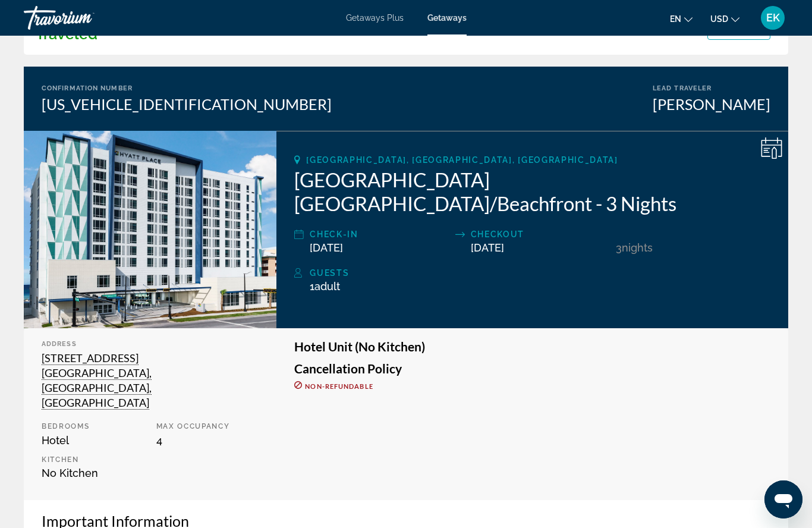  What do you see at coordinates (447, 18) in the screenshot?
I see `a: Getaways` at bounding box center [447, 18].